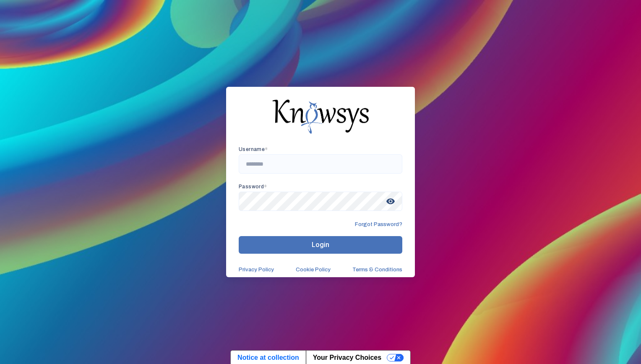  What do you see at coordinates (313, 270) in the screenshot?
I see `a: Cookie Policy` at bounding box center [313, 270].